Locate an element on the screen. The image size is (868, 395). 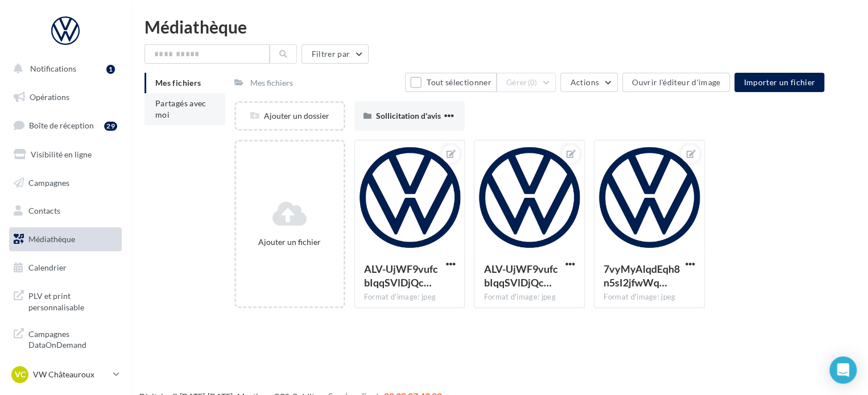
p: VW Châteauroux is located at coordinates (70, 375).